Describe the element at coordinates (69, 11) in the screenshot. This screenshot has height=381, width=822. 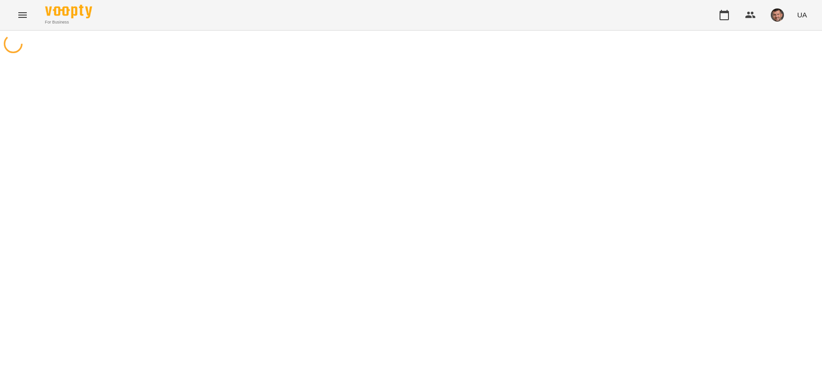
I see `img: Voopty Logo` at that location.